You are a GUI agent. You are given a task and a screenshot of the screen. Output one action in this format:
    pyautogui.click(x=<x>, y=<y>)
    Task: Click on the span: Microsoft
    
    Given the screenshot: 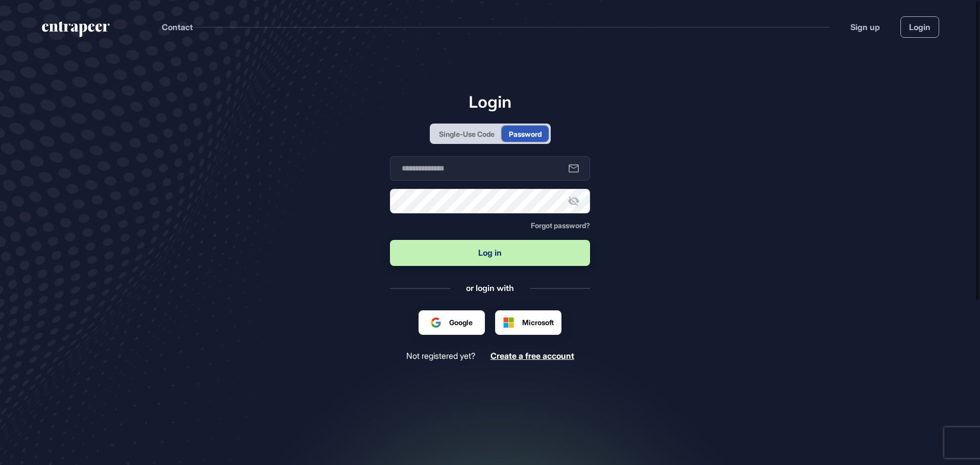 What is the action you would take?
    pyautogui.click(x=538, y=322)
    